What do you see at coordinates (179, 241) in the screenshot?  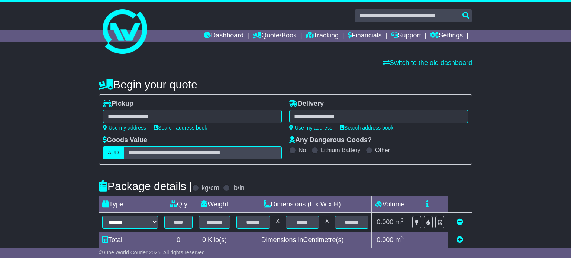 I see `td: 0` at bounding box center [179, 241].